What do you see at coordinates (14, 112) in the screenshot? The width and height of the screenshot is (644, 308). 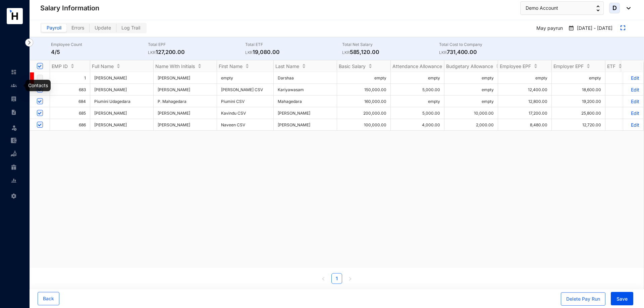 I see `img: contract-unselected.99e2b2107c0a7dd48938.svg` at bounding box center [14, 112].